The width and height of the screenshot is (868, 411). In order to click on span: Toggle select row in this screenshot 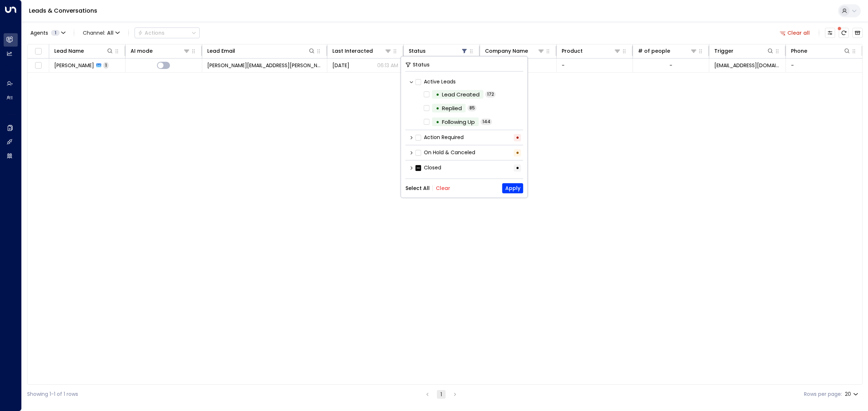, I will do `click(38, 66)`.